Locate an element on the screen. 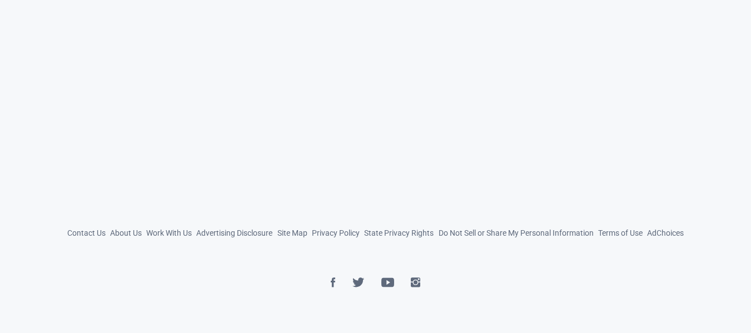 This screenshot has width=751, height=333. img: Instagram is located at coordinates (415, 282).